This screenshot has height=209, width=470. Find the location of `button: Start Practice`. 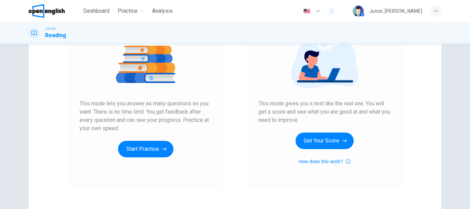

button: Start Practice is located at coordinates (145, 149).